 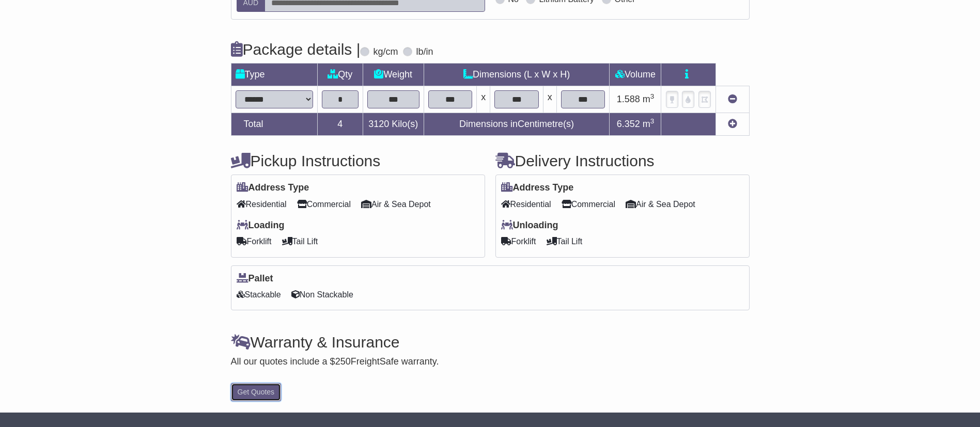 I want to click on h4: Package details |, so click(x=295, y=49).